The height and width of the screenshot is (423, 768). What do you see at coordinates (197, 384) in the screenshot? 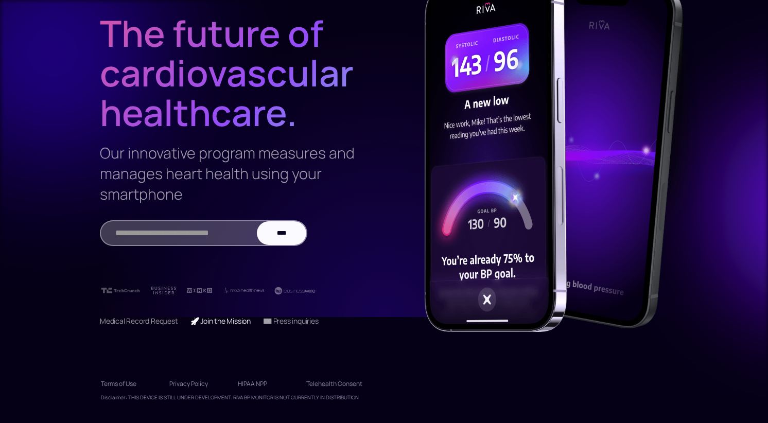
I see `a: Privacy Policy` at bounding box center [197, 384].